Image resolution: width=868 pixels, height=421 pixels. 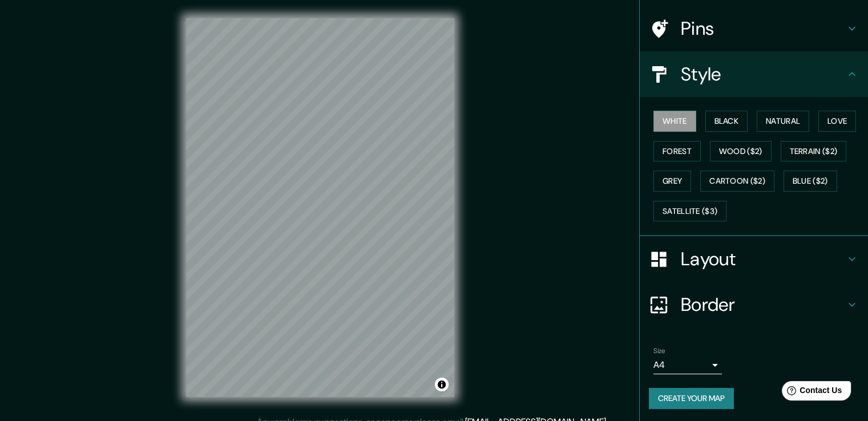 What do you see at coordinates (763, 259) in the screenshot?
I see `h4: Layout` at bounding box center [763, 259].